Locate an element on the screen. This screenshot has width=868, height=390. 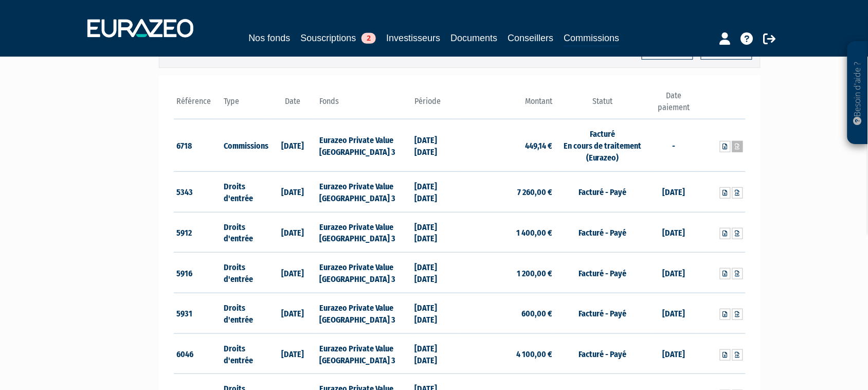
td: 1 400,00 € is located at coordinates (507, 232).